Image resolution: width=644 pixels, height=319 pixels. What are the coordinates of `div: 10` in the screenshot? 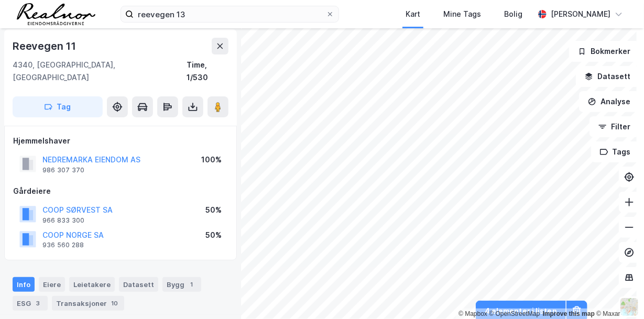 It's located at (114, 303).